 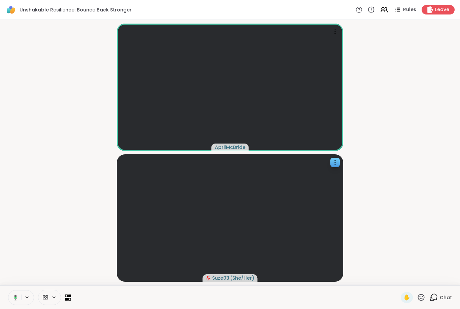 I want to click on span: Suze03, so click(x=221, y=278).